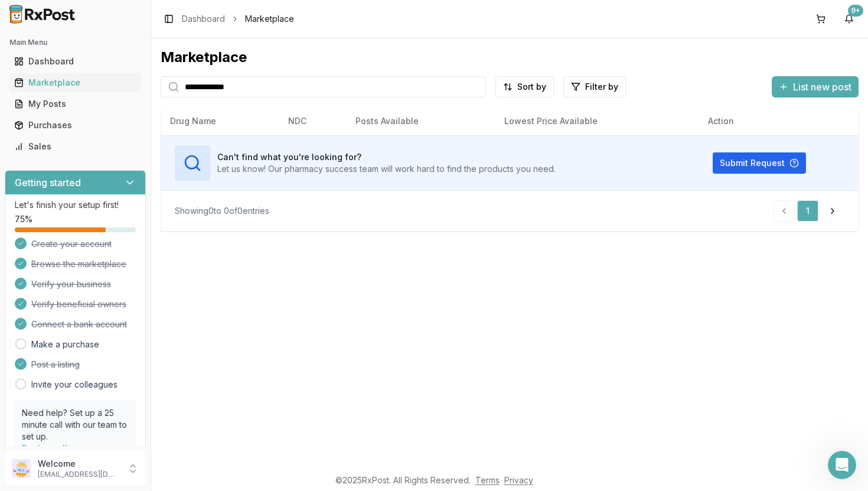  I want to click on button: Sales, so click(75, 147).